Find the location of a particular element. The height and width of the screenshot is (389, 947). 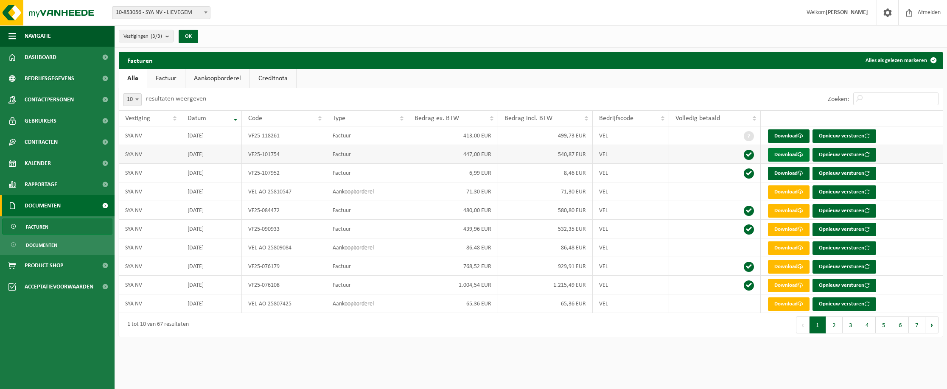

span: 10-853056 - SYA NV - LIEVEGEM is located at coordinates (161, 13).